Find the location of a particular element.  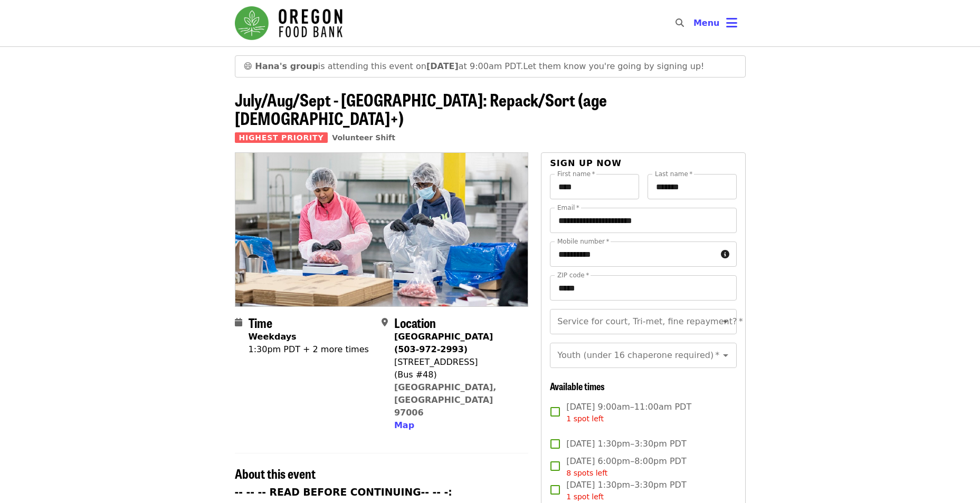

input: ZIP code is located at coordinates (643, 288).